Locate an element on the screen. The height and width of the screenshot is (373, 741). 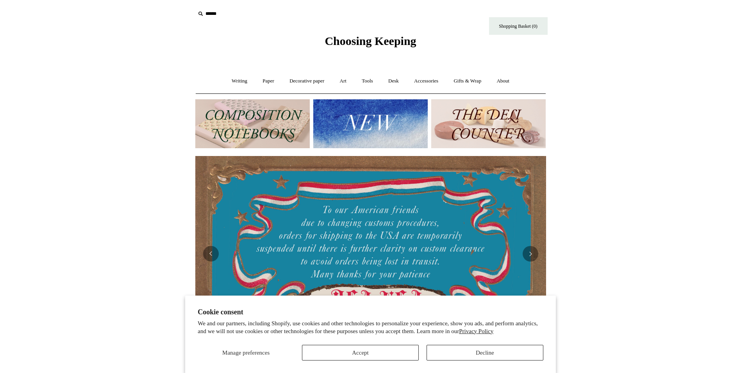
button: Manage preferences is located at coordinates (246, 353).